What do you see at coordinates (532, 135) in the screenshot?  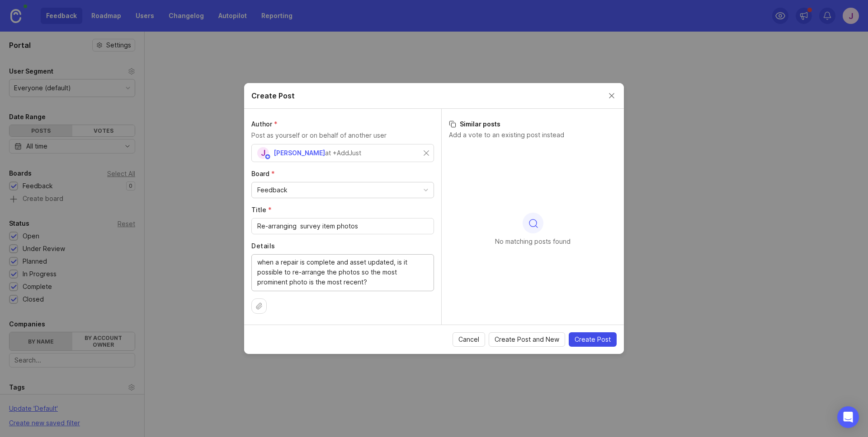 I see `p: Add a vote to an existing post instead` at bounding box center [532, 135].